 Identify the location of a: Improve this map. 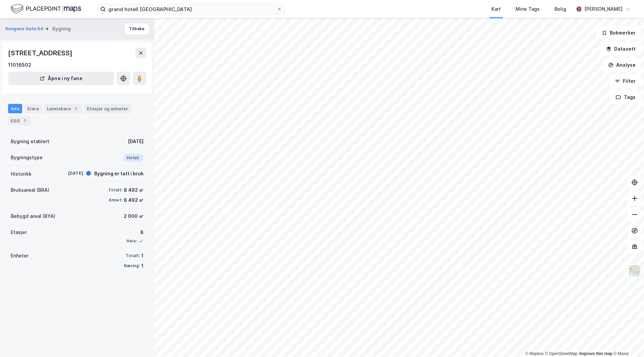
(596, 354).